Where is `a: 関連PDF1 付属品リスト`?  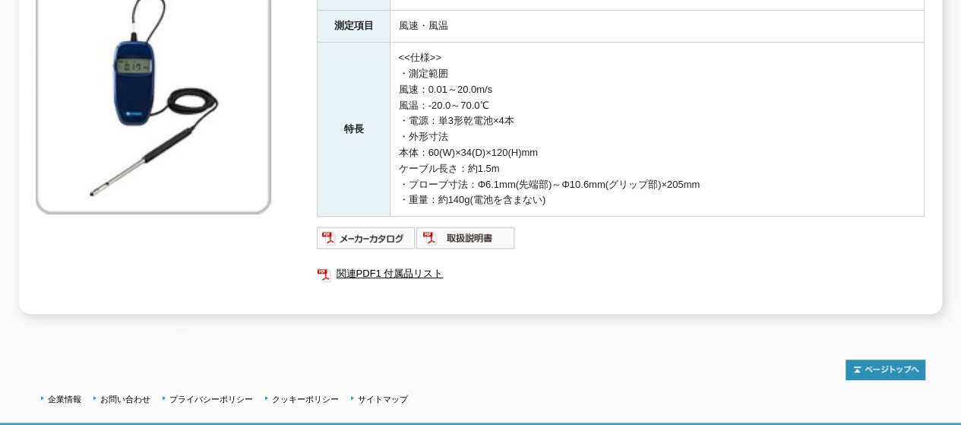 a: 関連PDF1 付属品リスト is located at coordinates (620, 273).